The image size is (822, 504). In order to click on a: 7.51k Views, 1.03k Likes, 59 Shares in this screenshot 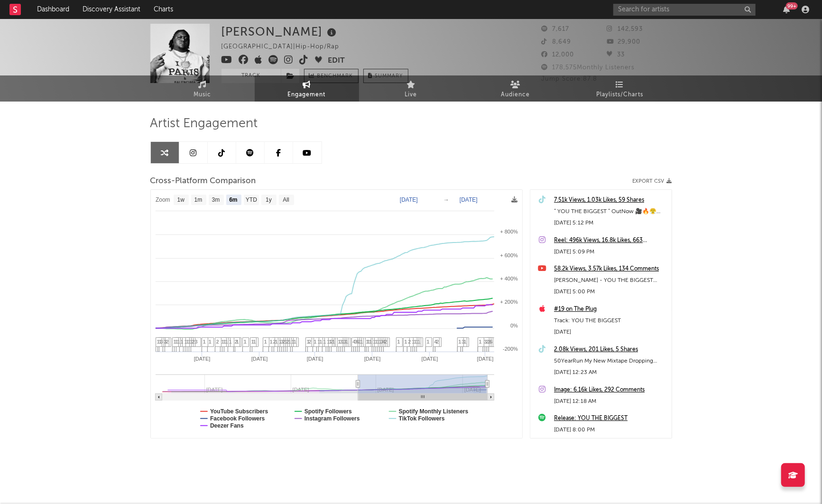, I will do `click(610, 200)`.